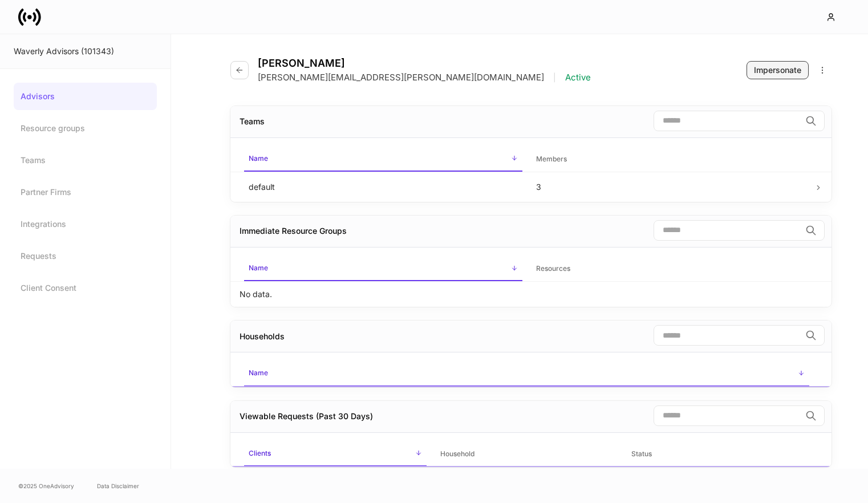 The image size is (868, 503). Describe the element at coordinates (85, 256) in the screenshot. I see `a: Requests` at that location.